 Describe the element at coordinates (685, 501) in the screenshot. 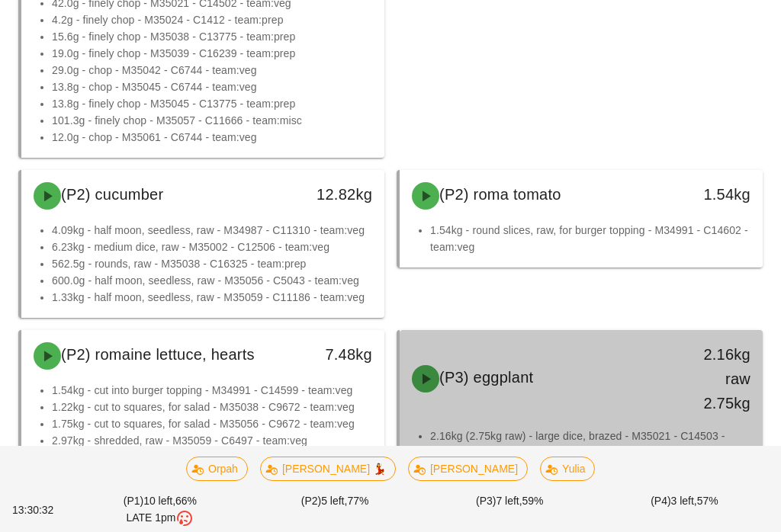

I see `span: 3 left,` at that location.